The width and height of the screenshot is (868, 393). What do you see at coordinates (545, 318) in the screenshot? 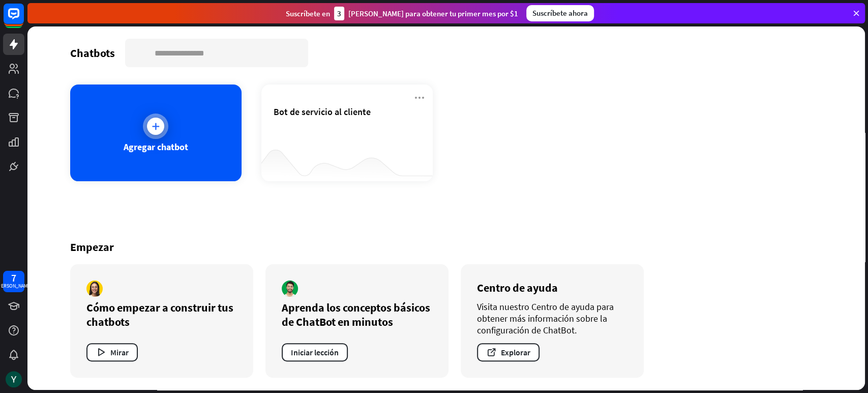
I see `font: Visita nuestro Centro de ayuda para obtener más información sobre la configuración de ChatBot.` at bounding box center [545, 318].